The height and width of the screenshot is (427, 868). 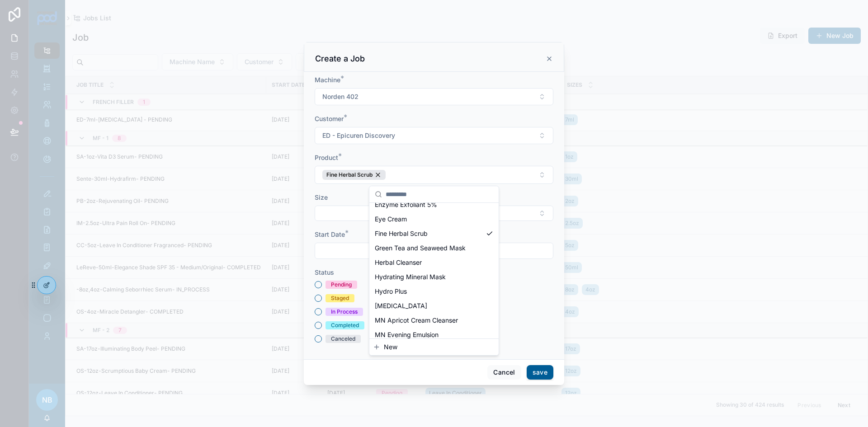 I want to click on button: Cancel, so click(x=504, y=372).